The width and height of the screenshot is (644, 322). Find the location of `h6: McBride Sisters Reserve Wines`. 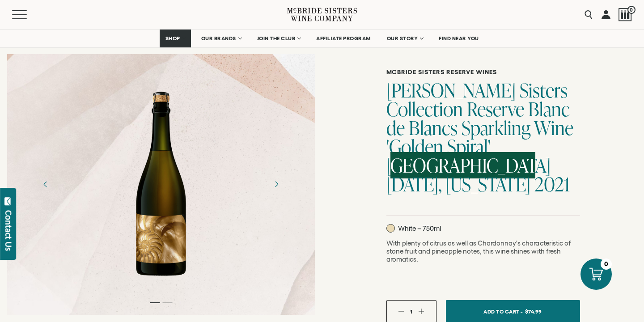

h6: McBride Sisters Reserve Wines is located at coordinates (483, 72).